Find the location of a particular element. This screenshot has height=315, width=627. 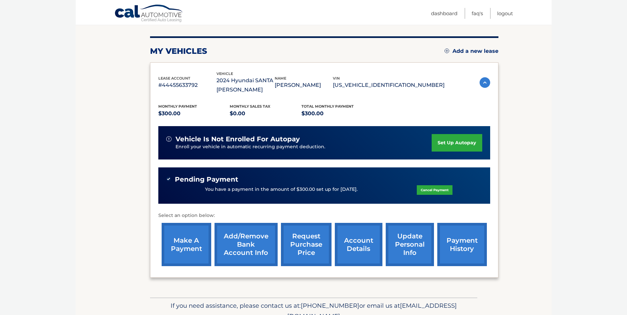

img: accordion-active.svg is located at coordinates (485, 83).